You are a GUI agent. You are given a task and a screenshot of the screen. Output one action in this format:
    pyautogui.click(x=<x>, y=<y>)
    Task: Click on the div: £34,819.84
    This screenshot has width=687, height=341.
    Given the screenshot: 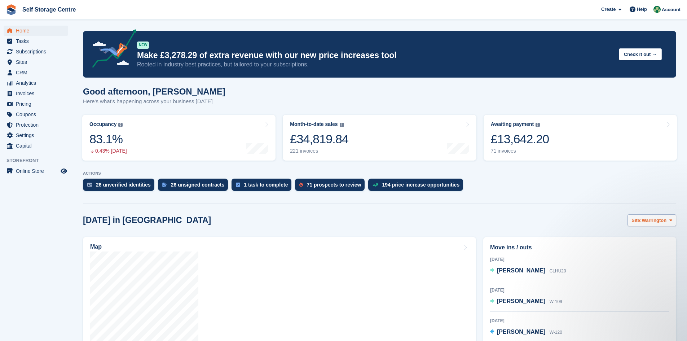 What is the action you would take?
    pyautogui.click(x=319, y=139)
    